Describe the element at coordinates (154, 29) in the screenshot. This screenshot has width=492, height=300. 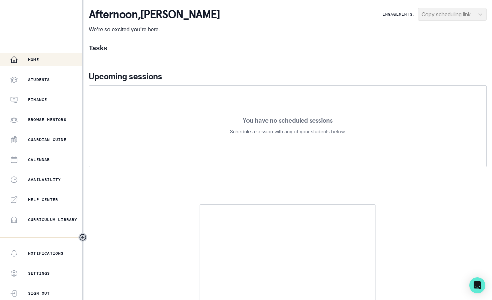
I see `p: We're so excited you're here.` at that location.